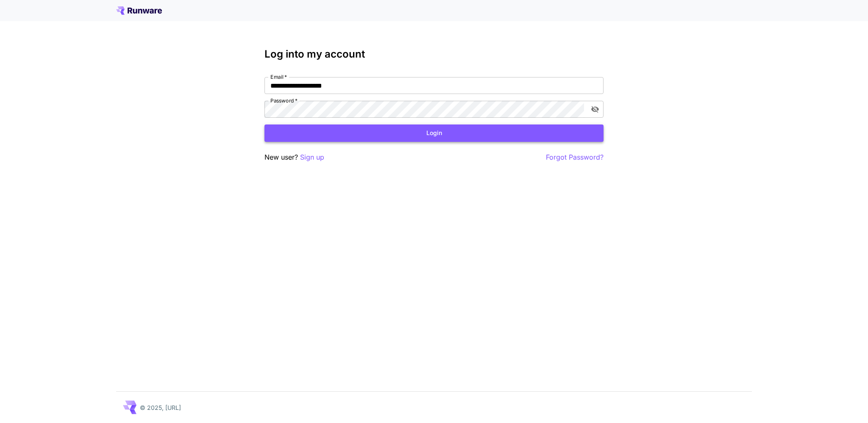  Describe the element at coordinates (294, 157) in the screenshot. I see `p: New user?` at that location.